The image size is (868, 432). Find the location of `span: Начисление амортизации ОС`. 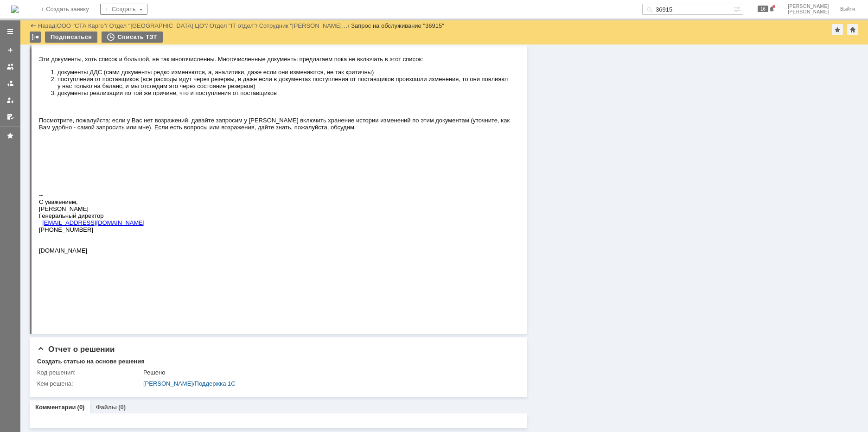

span: Начисление амортизации ОС is located at coordinates (84, 406).